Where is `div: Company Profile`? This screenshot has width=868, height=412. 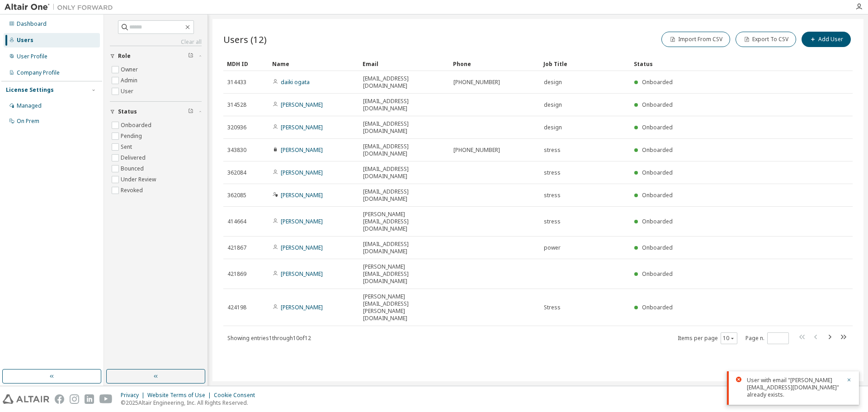 div: Company Profile is located at coordinates (38, 73).